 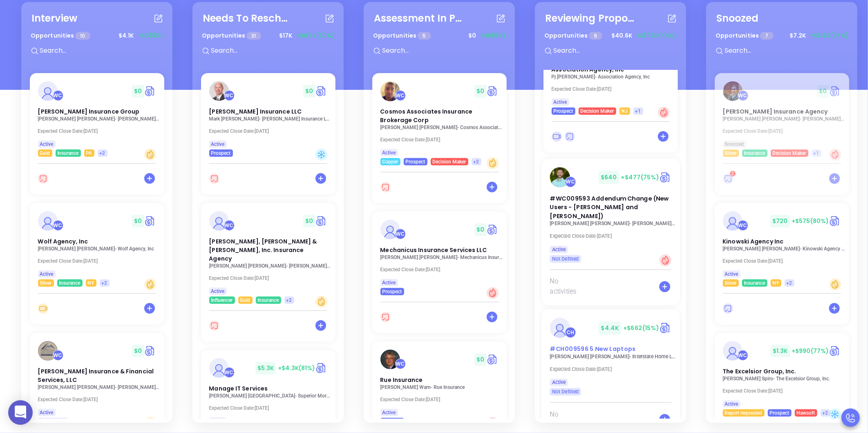 What do you see at coordinates (810, 221) in the screenshot?
I see `span: +$575 (80%)` at bounding box center [810, 221].